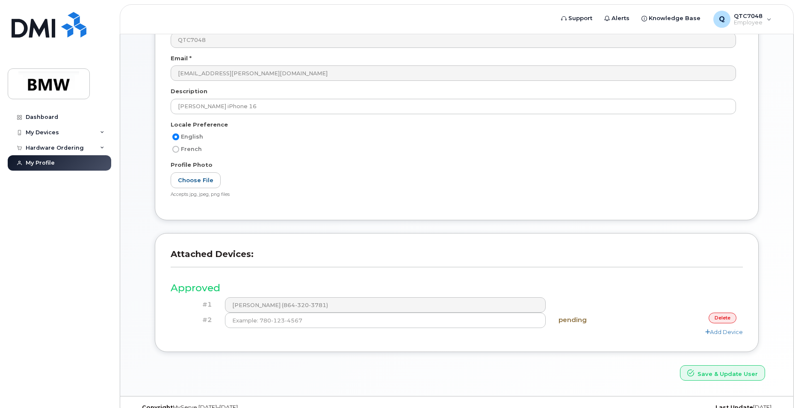 The width and height of the screenshot is (798, 408). What do you see at coordinates (748, 23) in the screenshot?
I see `span: Employee` at bounding box center [748, 23].